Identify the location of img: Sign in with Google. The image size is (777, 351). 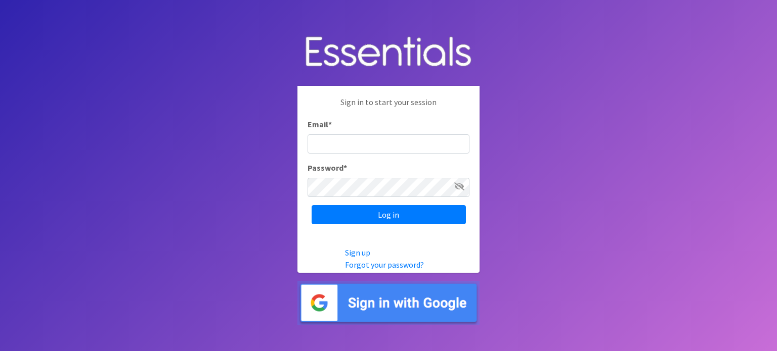
(388, 303).